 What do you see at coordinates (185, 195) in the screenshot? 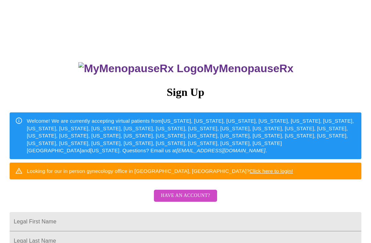
I see `span: Have an account?` at bounding box center [185, 195].